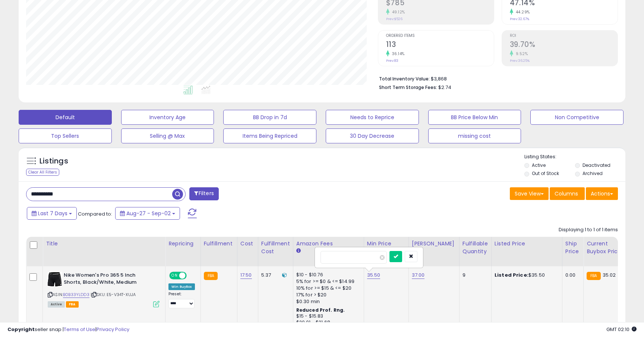 The width and height of the screenshot is (644, 337). I want to click on div: Cost, so click(247, 243).